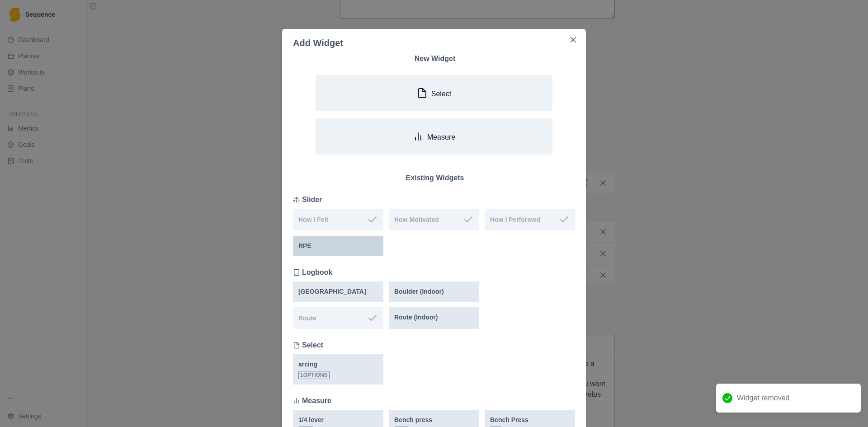 Image resolution: width=868 pixels, height=427 pixels. I want to click on p: Existing Widgets, so click(435, 178).